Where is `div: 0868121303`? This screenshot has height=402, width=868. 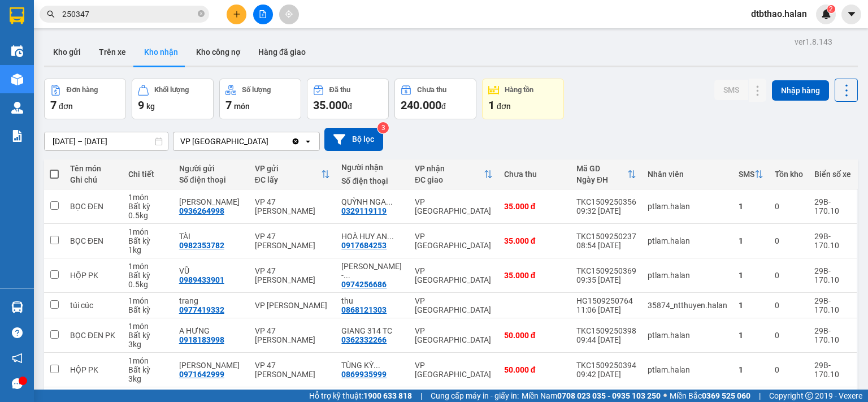 div: 0868121303 is located at coordinates (364, 310).